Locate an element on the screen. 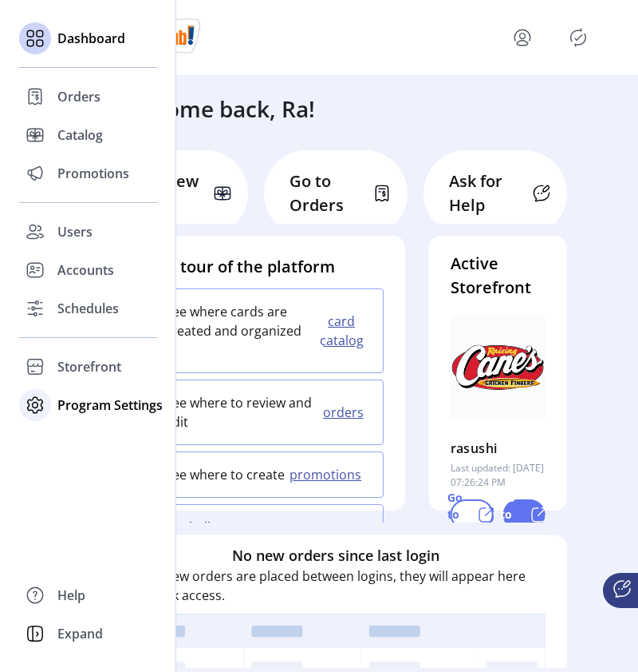  p: Go to Live is located at coordinates (512, 514).